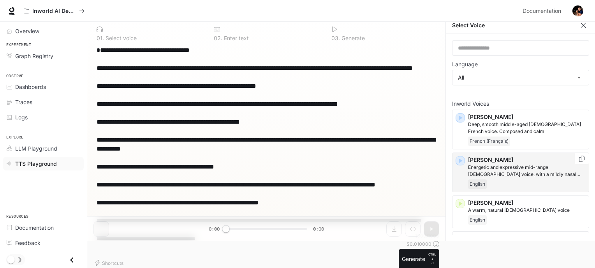 This screenshot has width=595, height=268. I want to click on p: Inworld Voices, so click(521, 104).